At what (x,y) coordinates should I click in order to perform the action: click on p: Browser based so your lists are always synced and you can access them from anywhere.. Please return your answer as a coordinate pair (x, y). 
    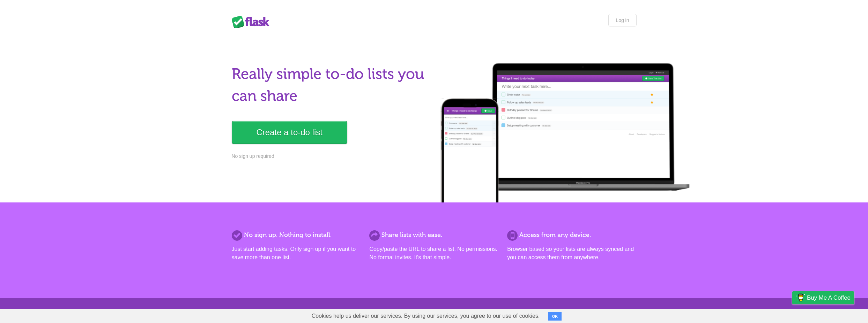
    Looking at the image, I should click on (572, 253).